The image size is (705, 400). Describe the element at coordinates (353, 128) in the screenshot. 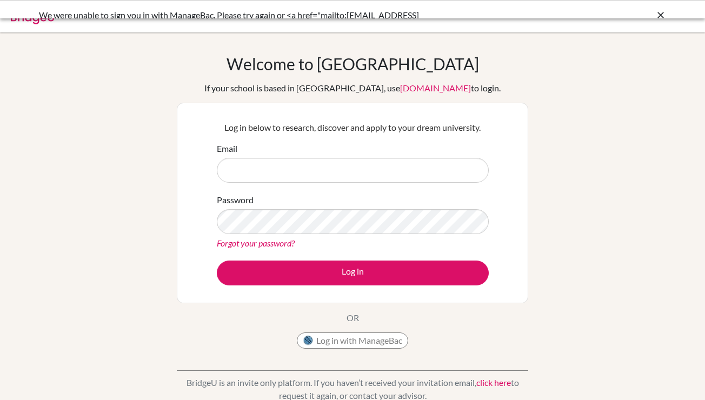

I see `p: Log in below to research, discover and apply to your dream university.` at that location.